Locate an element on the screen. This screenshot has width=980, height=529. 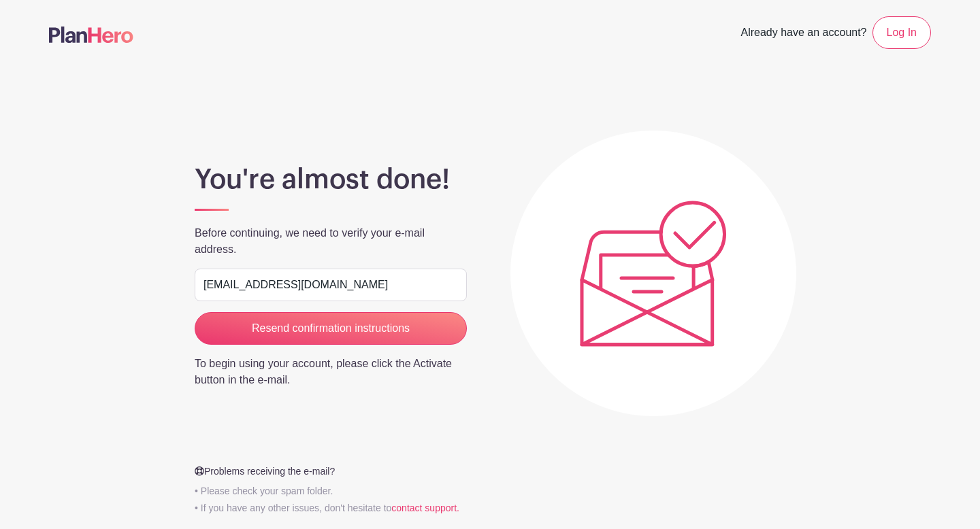
img: logo-507f7623f17ff9eddc593b1ce0a138ce2505c220e1c5a4e2b4648c50719b7d32.svg is located at coordinates (91, 35).